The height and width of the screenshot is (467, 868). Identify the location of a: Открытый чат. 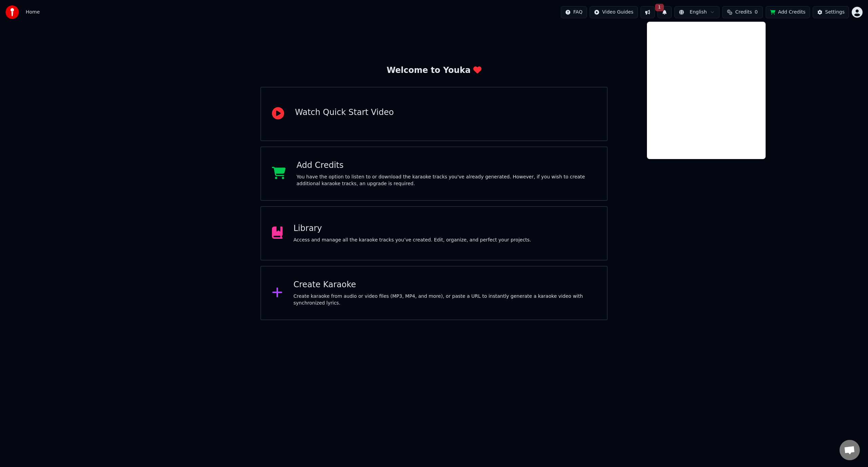
(850, 450).